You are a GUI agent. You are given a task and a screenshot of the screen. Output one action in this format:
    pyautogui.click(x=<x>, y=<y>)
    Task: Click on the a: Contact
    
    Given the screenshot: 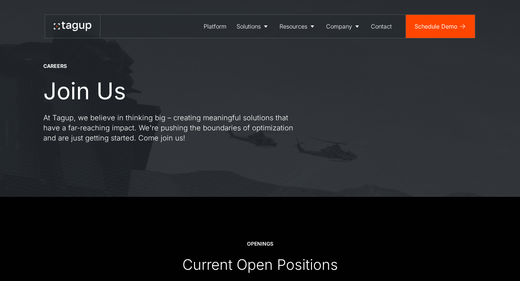 What is the action you would take?
    pyautogui.click(x=381, y=26)
    